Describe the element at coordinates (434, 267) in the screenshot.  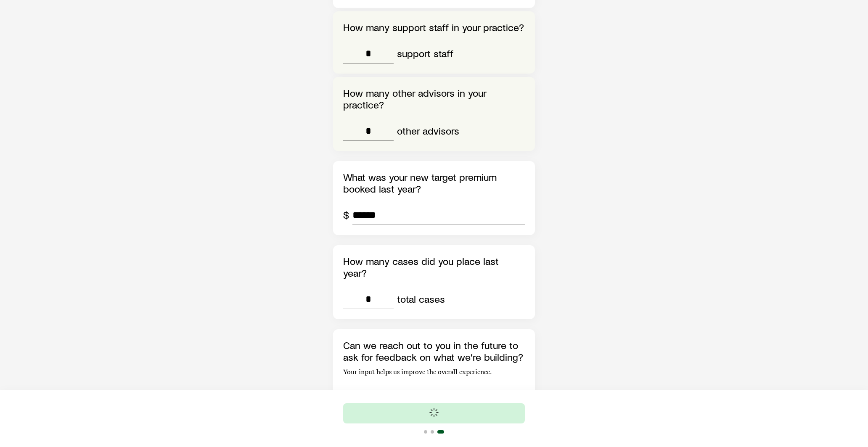
I see `p: How many cases did you place last year?` at that location.